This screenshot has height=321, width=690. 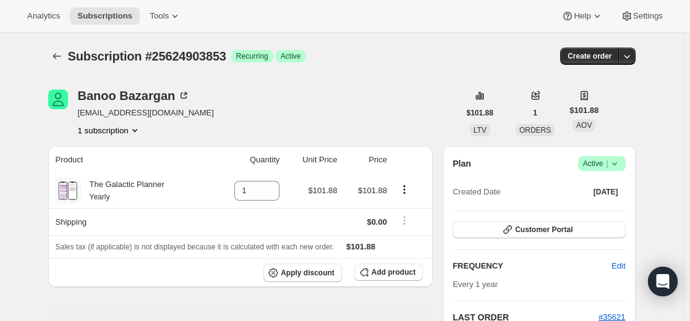 What do you see at coordinates (252, 56) in the screenshot?
I see `span: Recurring` at bounding box center [252, 56].